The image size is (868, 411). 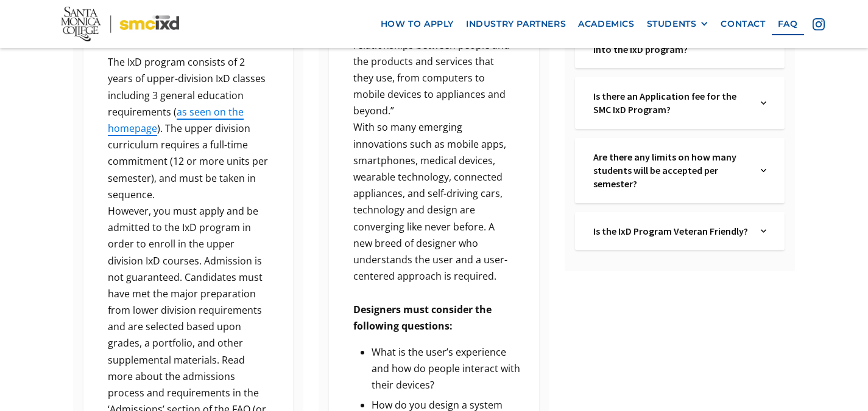 I want to click on p: The IxD program consists of 2 years of upper-division IxD classes including 3 general education r..., so click(x=189, y=129).